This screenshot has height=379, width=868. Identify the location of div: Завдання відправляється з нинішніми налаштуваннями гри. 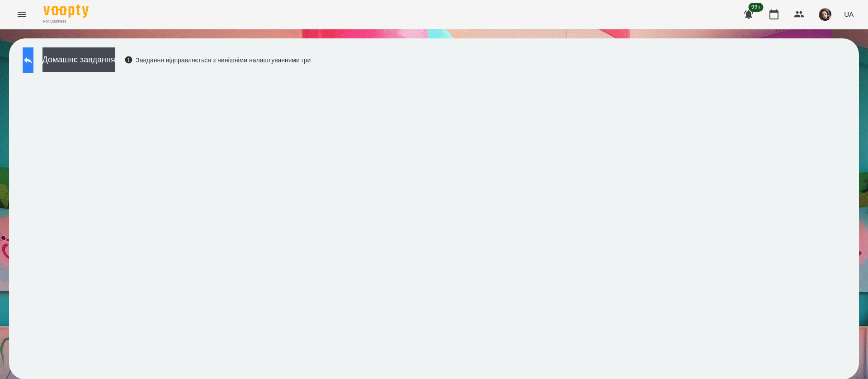
(217, 60).